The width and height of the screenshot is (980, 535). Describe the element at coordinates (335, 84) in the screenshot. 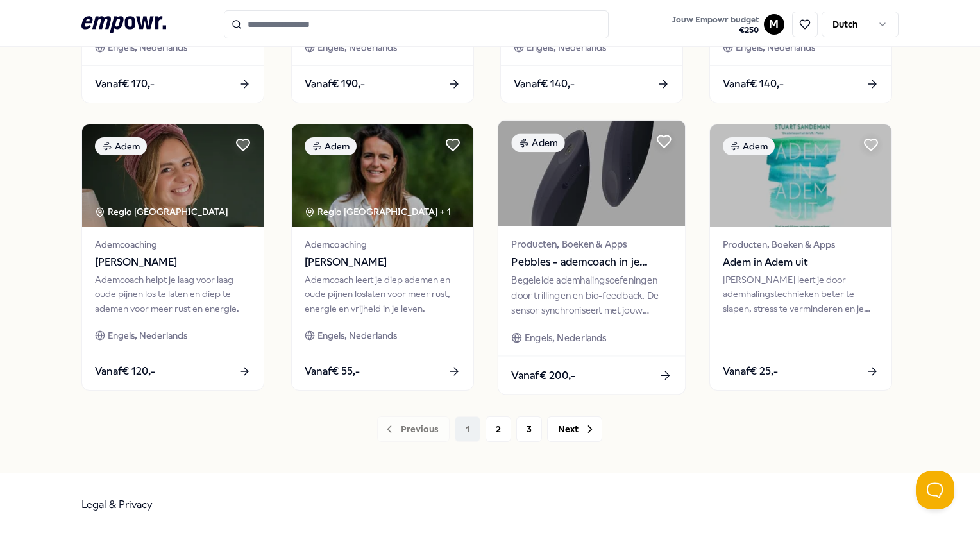

I see `span: Vanaf € 190,-` at that location.